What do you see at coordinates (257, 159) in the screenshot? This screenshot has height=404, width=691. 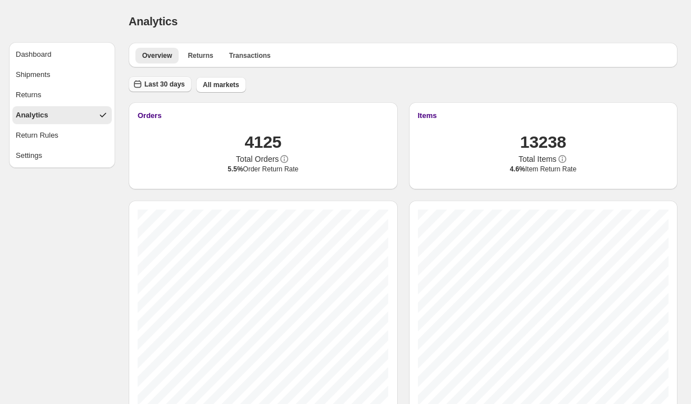 I see `span: Total Orders` at bounding box center [257, 159].